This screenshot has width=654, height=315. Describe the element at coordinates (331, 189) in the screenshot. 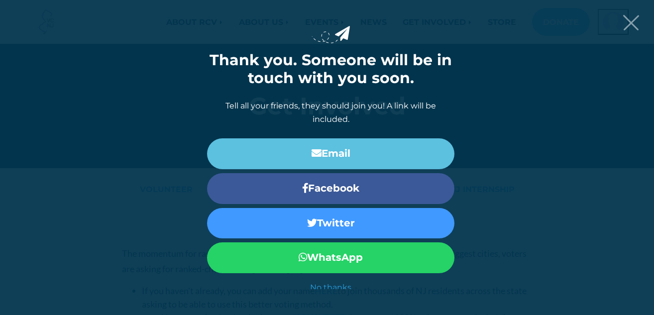

I see `a: Facebook` at that location.